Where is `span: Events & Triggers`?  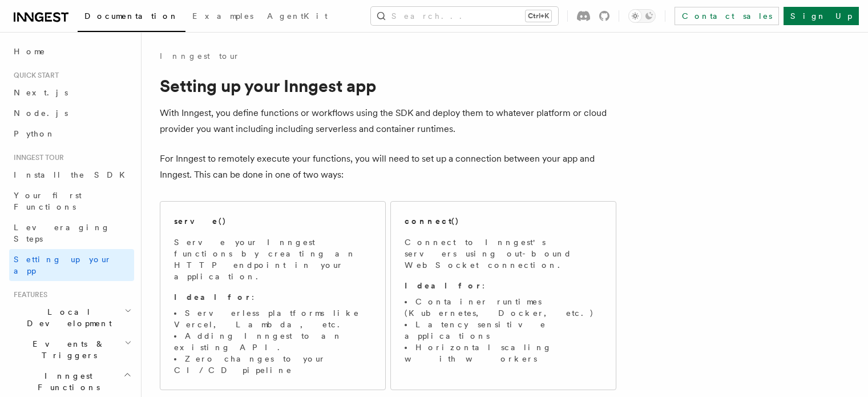
span: Events & Triggers is located at coordinates (67, 350).